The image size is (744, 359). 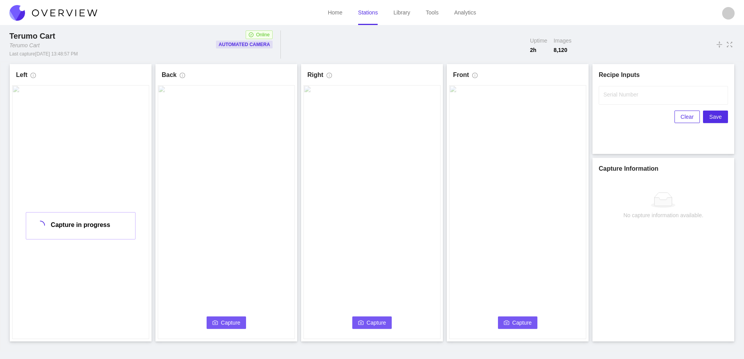 What do you see at coordinates (687, 117) in the screenshot?
I see `span: Clear` at bounding box center [687, 117].